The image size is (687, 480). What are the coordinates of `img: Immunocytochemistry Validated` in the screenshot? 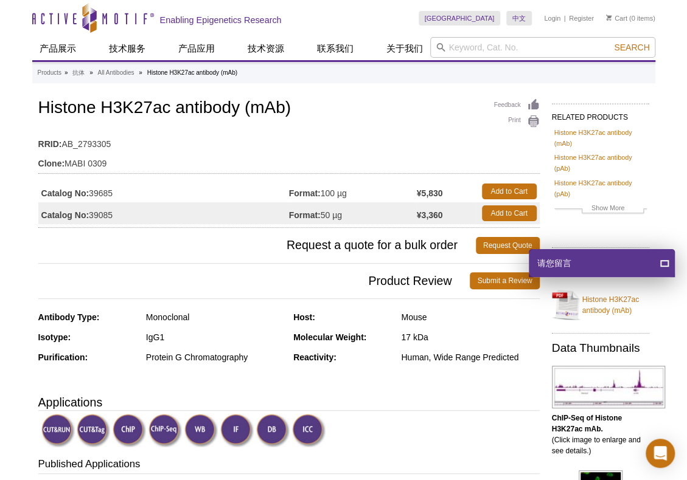 It's located at (308, 431).